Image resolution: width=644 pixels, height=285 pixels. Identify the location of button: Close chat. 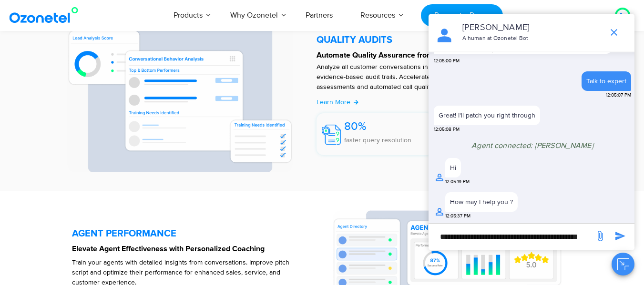
(623, 264).